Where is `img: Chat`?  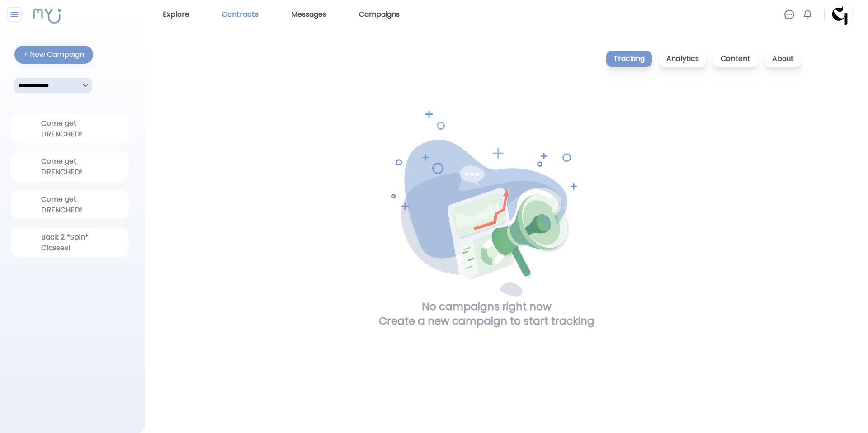
img: Chat is located at coordinates (789, 15).